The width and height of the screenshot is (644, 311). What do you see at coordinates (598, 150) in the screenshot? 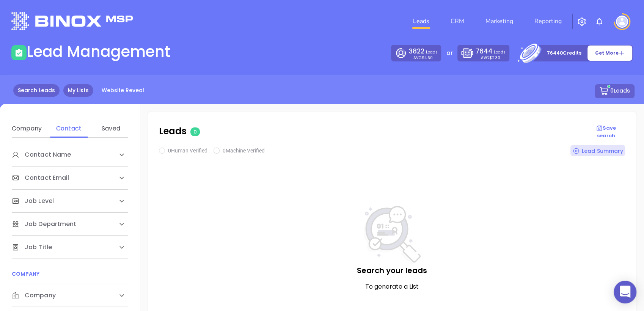
I see `div: Lead Summary` at bounding box center [598, 150].